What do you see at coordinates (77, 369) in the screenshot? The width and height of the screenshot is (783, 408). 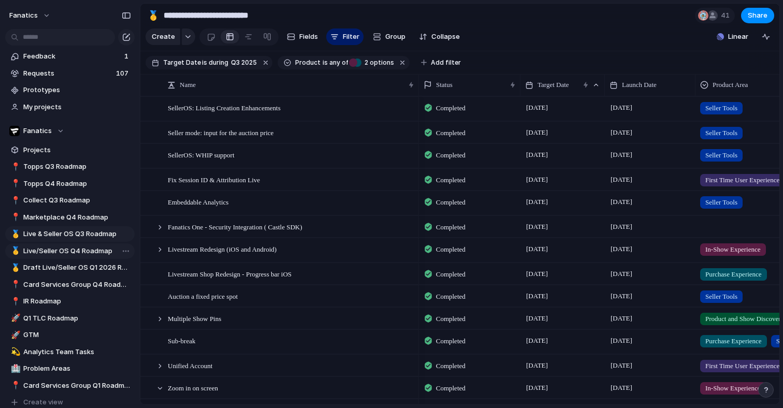 I see `span: Problem Areas` at bounding box center [77, 369].